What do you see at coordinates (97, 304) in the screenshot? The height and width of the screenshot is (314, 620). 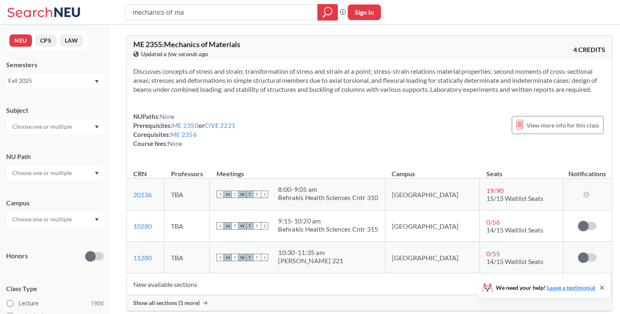 I see `span: 1900` at bounding box center [97, 304].